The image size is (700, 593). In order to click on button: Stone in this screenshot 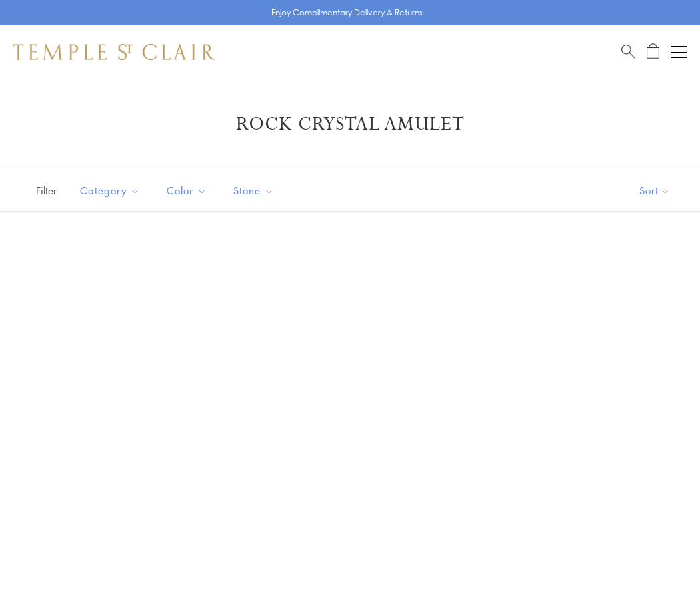, I will do `click(253, 190)`.